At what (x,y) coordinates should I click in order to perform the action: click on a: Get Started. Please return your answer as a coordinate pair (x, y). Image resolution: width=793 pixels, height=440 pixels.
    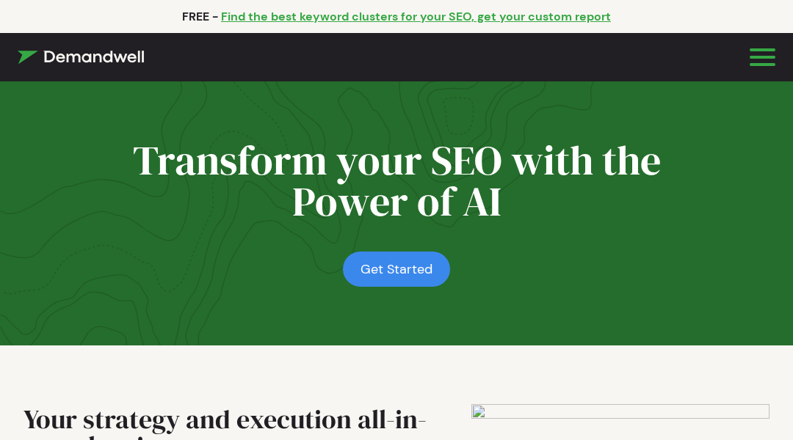
    Looking at the image, I should click on (396, 269).